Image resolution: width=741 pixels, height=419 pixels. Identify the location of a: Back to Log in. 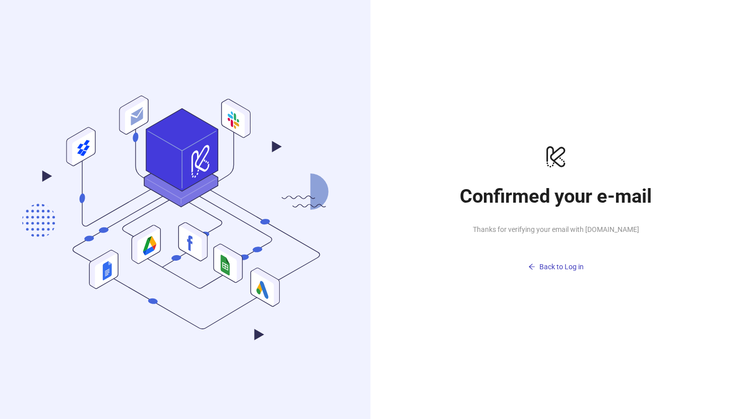
(556, 259).